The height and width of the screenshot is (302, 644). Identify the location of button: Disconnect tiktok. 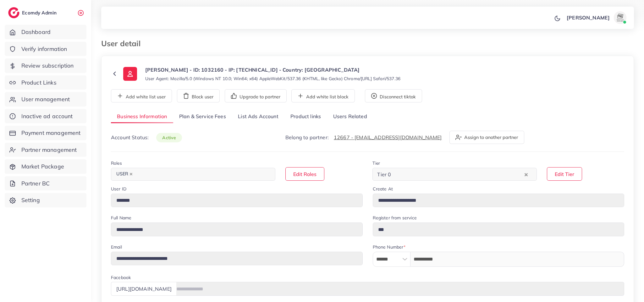
(393, 96).